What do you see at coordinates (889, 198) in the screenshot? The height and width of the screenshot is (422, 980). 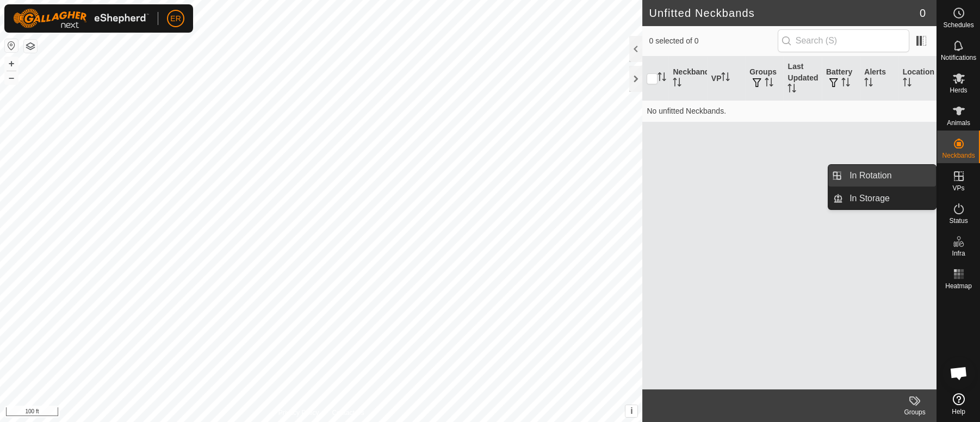 I see `a: In Storage` at bounding box center [889, 198].